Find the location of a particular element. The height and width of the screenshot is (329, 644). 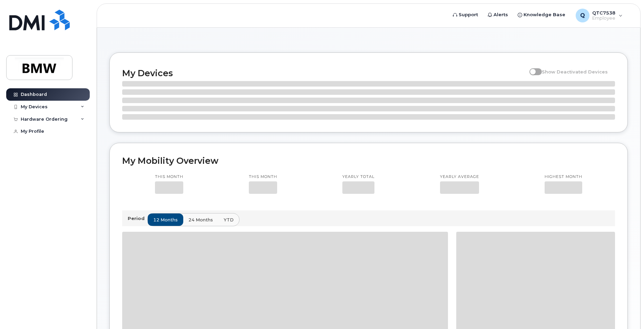

input: Show Deactivated Devices is located at coordinates (532, 68).